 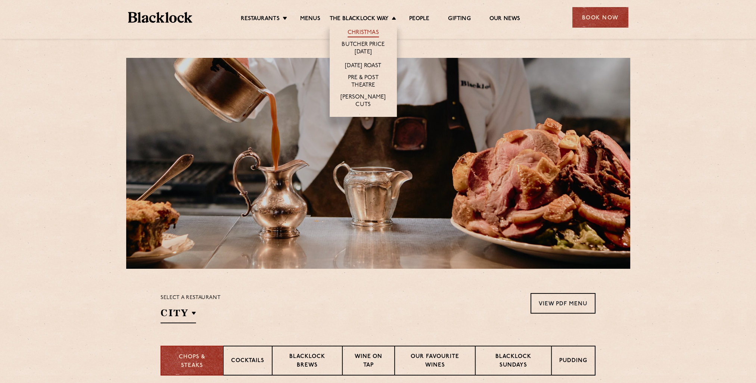 I want to click on a: Pre & Post Theatre, so click(x=363, y=82).